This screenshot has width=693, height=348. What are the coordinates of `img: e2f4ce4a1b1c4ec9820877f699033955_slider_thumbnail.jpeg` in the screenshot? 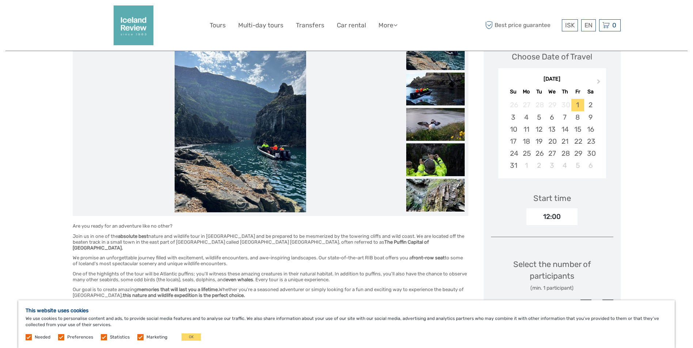 It's located at (435, 54).